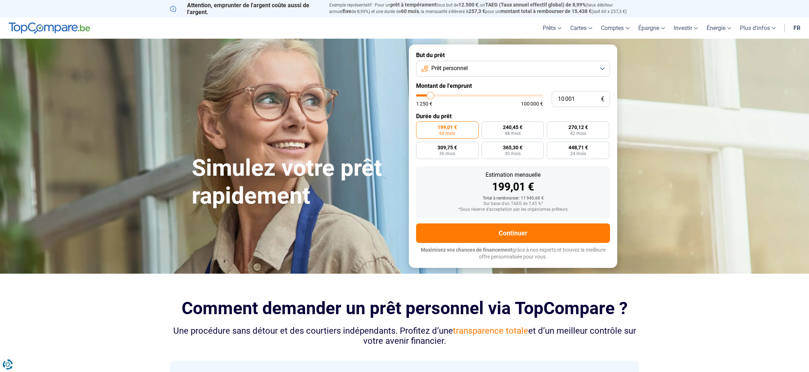  I want to click on span: 257,3 €, so click(477, 11).